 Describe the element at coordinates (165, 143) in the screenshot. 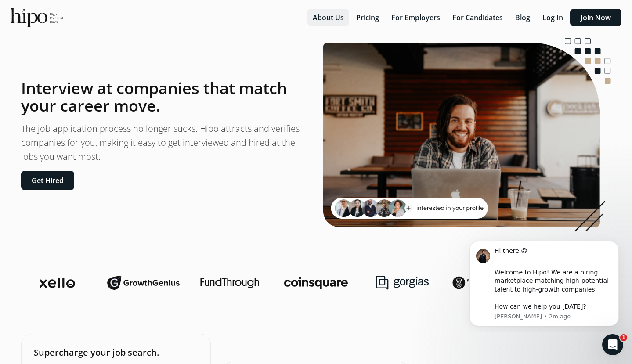

I see `p: The job application process no longer sucks. Hipo attracts and verifies companies for you, making...` at that location.